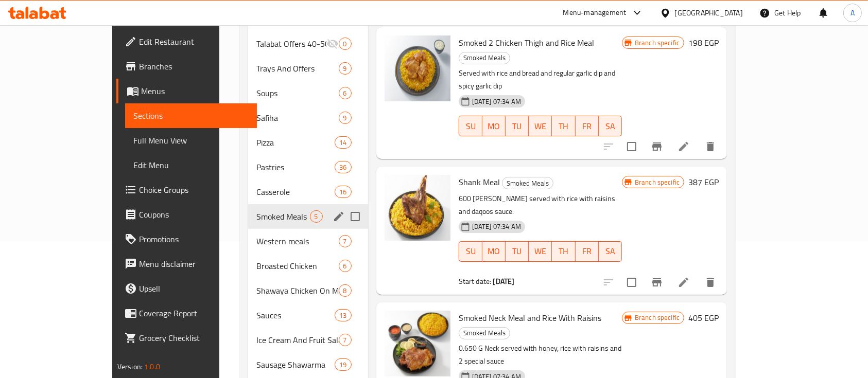  I want to click on span: 9, so click(345, 68).